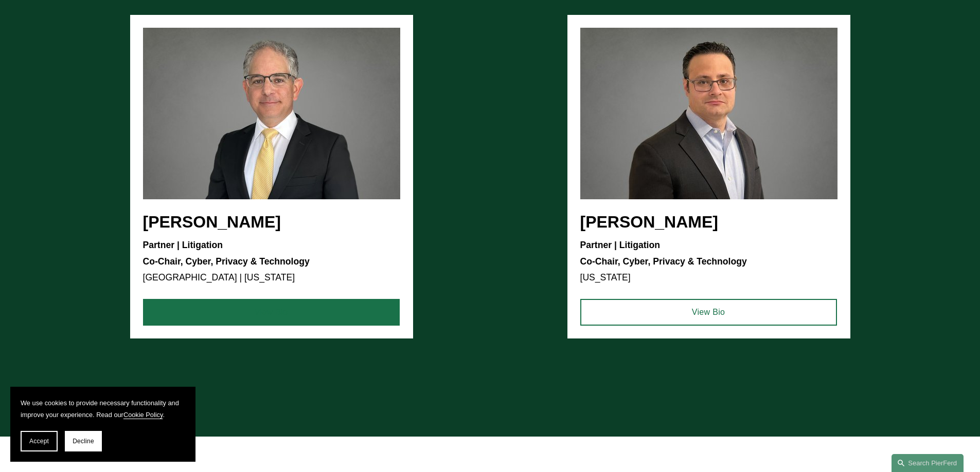 Image resolution: width=980 pixels, height=472 pixels. I want to click on a: Search this site, so click(928, 463).